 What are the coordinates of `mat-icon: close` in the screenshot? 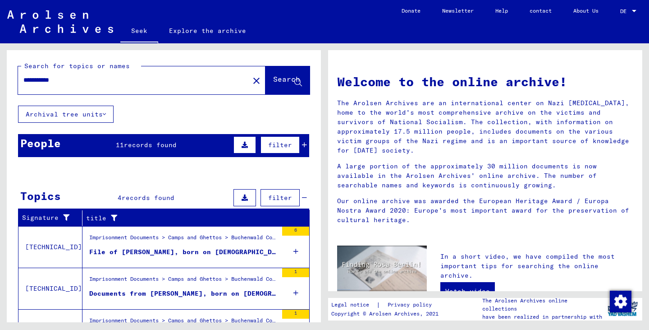 It's located at (257, 81).